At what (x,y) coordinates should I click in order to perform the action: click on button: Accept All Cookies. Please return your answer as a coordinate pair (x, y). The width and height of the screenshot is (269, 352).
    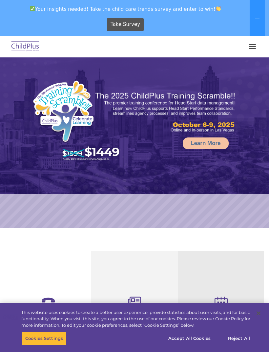
    Looking at the image, I should click on (189, 339).